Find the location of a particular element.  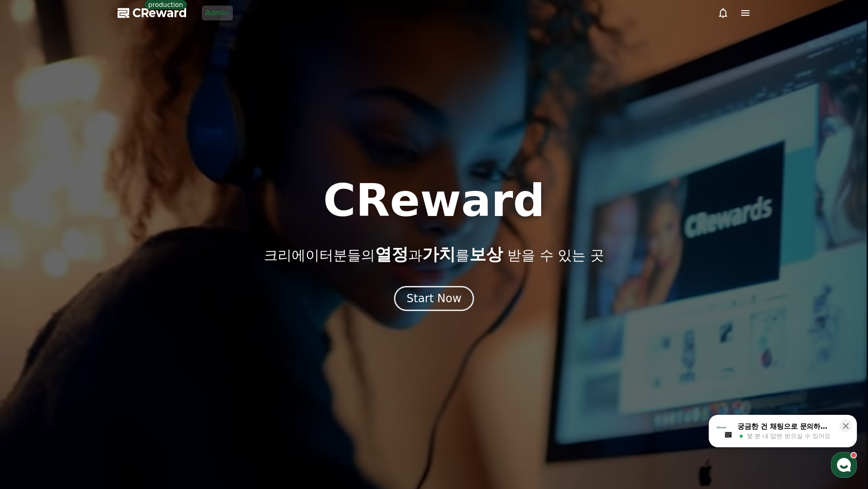

a: 설정 is located at coordinates (149, 306).